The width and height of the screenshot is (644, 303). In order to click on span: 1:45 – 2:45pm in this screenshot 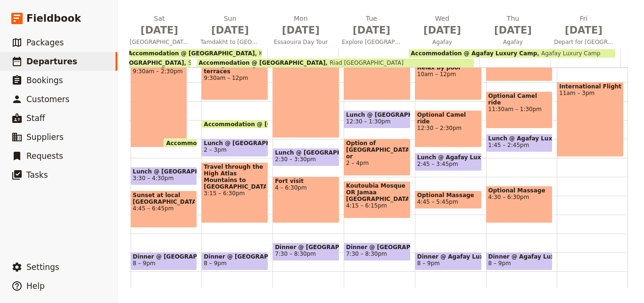, I will do `click(509, 145)`.